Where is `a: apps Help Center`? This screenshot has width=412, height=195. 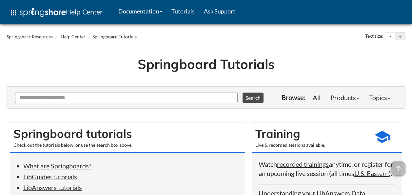 a: apps Help Center is located at coordinates (56, 13).